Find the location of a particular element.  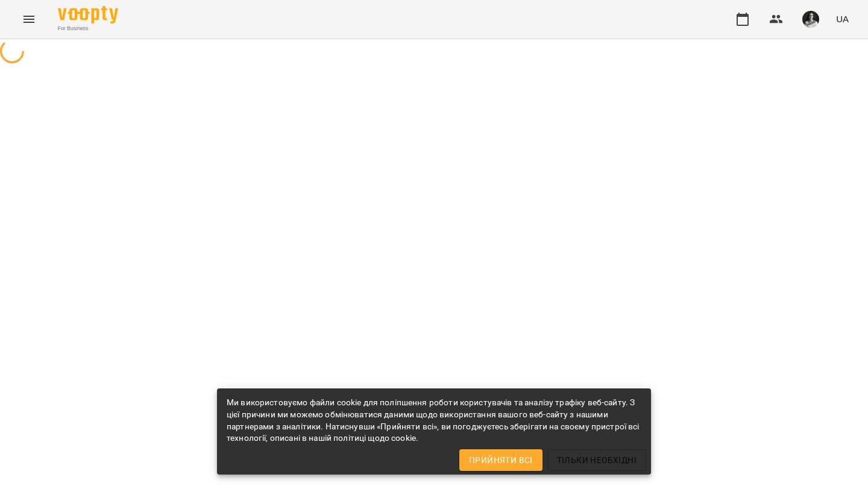

span: UA is located at coordinates (841, 18).